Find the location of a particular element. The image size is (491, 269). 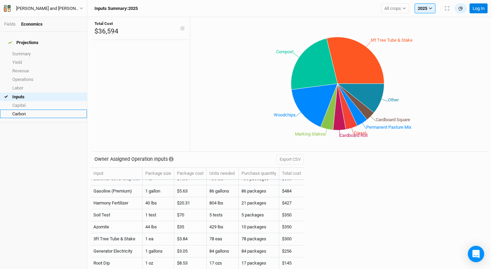

td: 86 packages is located at coordinates (259, 191).